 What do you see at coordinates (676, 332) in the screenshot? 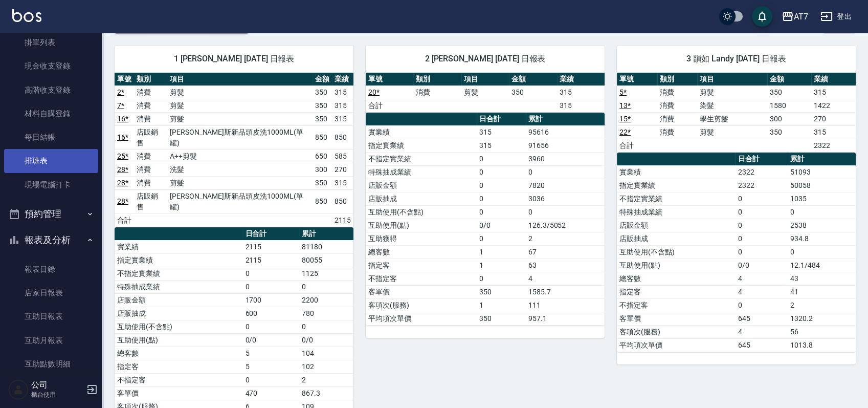
I see `td: 客項次(服務)` at bounding box center [676, 332].